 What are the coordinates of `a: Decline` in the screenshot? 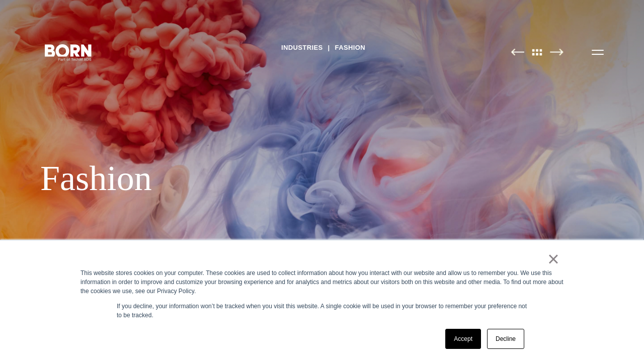 It's located at (506, 339).